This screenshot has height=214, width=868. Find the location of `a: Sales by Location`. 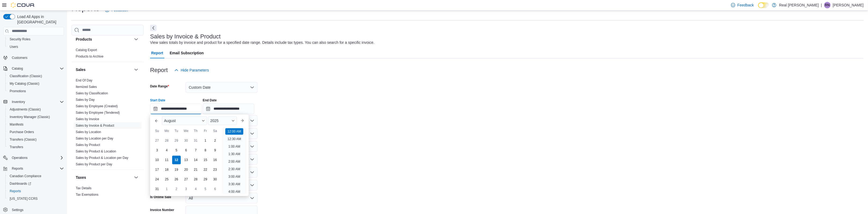

a: Sales by Location is located at coordinates (88, 132).